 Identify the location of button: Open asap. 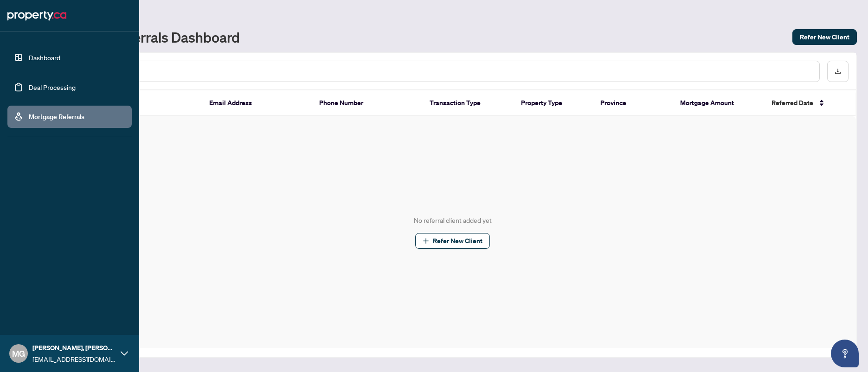
(845, 354).